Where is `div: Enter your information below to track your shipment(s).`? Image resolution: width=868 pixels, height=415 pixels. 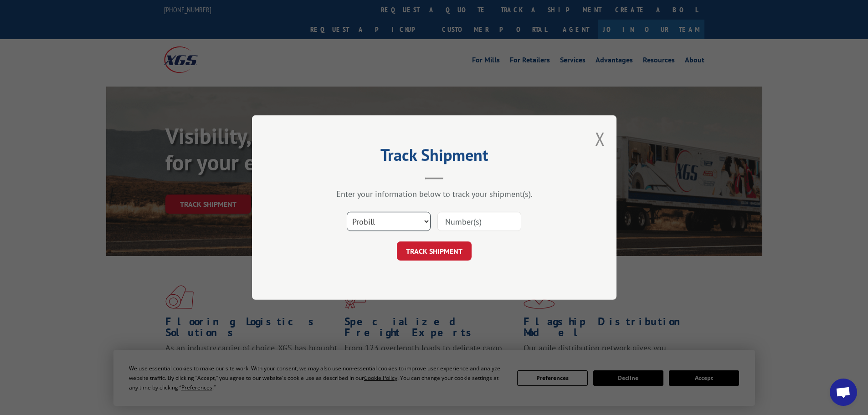
div: Enter your information below to track your shipment(s). is located at coordinates (434, 194).